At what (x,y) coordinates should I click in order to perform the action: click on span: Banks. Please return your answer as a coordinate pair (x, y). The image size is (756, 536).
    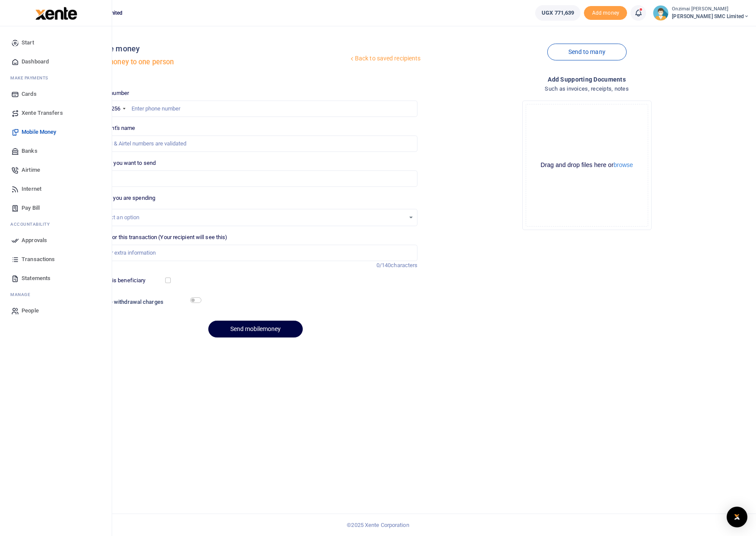
    Looking at the image, I should click on (29, 151).